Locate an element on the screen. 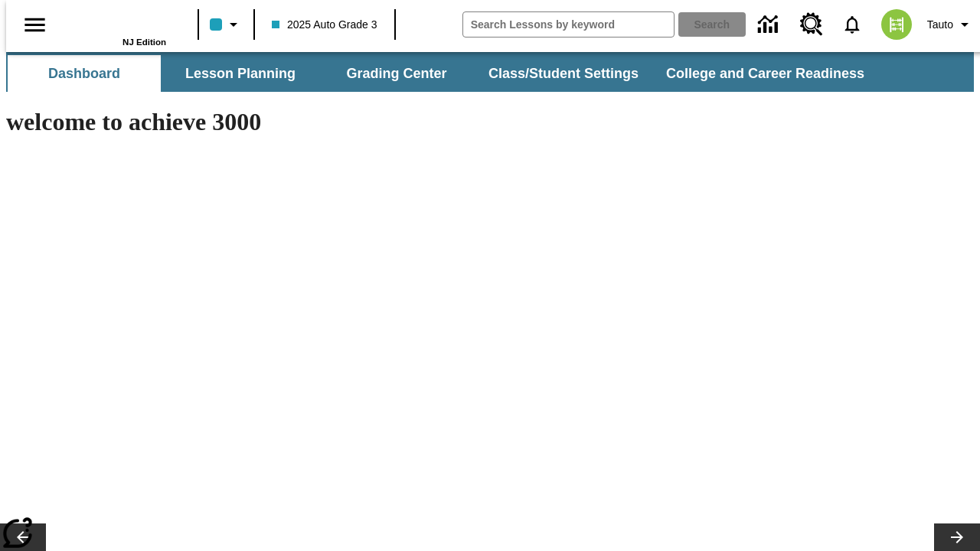 The image size is (980, 551). button: College and Career Readiness is located at coordinates (764, 73).